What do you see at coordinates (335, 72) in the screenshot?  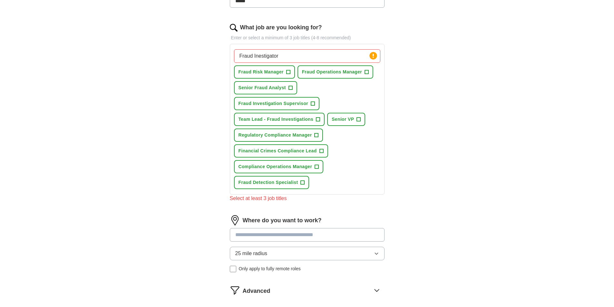 I see `button: Fraud Operations Manager` at bounding box center [335, 72].